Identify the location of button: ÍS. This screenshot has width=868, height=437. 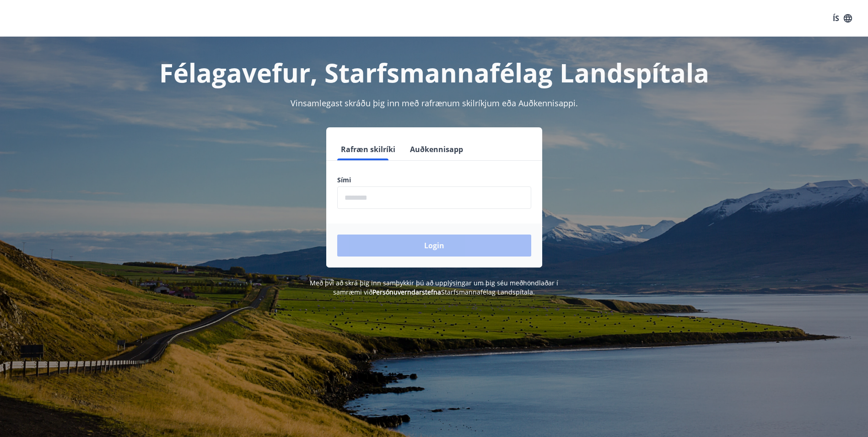
(842, 18).